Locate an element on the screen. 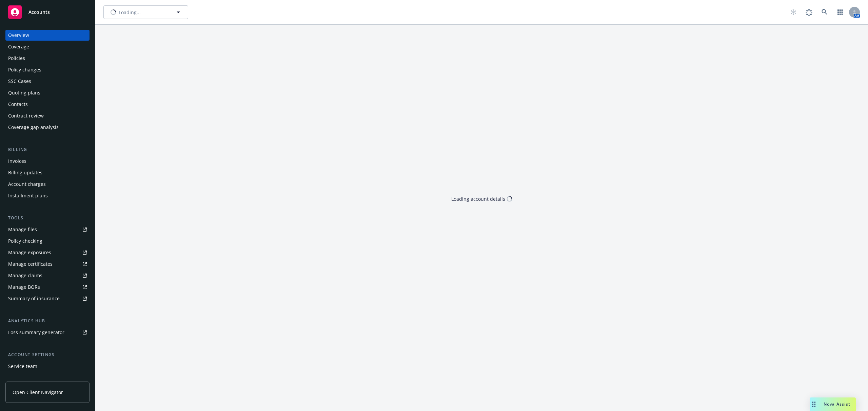 The width and height of the screenshot is (868, 411). a: Service team is located at coordinates (48, 367).